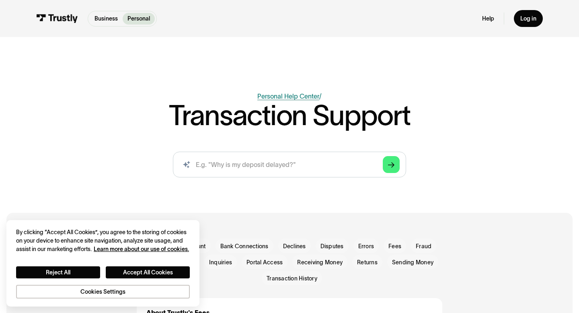  Describe the element at coordinates (528, 18) in the screenshot. I see `div: Log in` at that location.